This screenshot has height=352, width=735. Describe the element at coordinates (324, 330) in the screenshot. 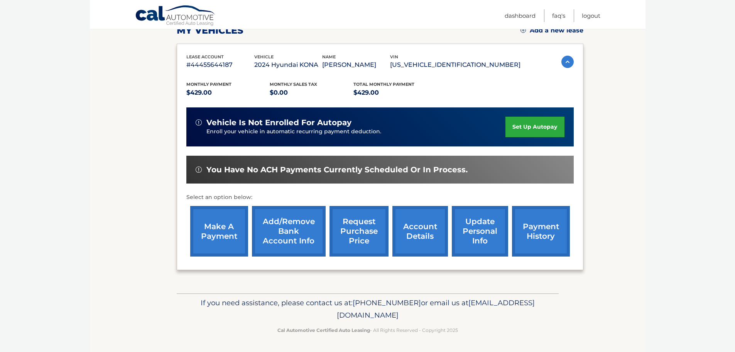

I see `strong: Cal Automotive Certified Auto Leasing` at that location.